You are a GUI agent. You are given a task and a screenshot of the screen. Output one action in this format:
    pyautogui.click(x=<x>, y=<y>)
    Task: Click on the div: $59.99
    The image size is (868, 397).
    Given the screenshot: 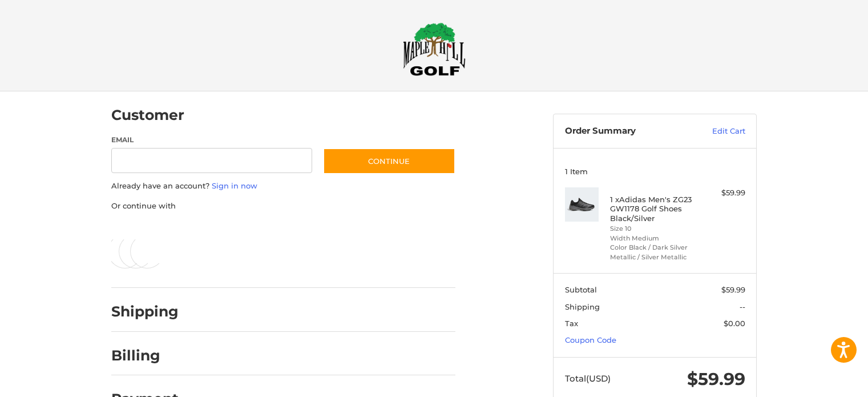 What is the action you would take?
    pyautogui.click(x=722, y=193)
    